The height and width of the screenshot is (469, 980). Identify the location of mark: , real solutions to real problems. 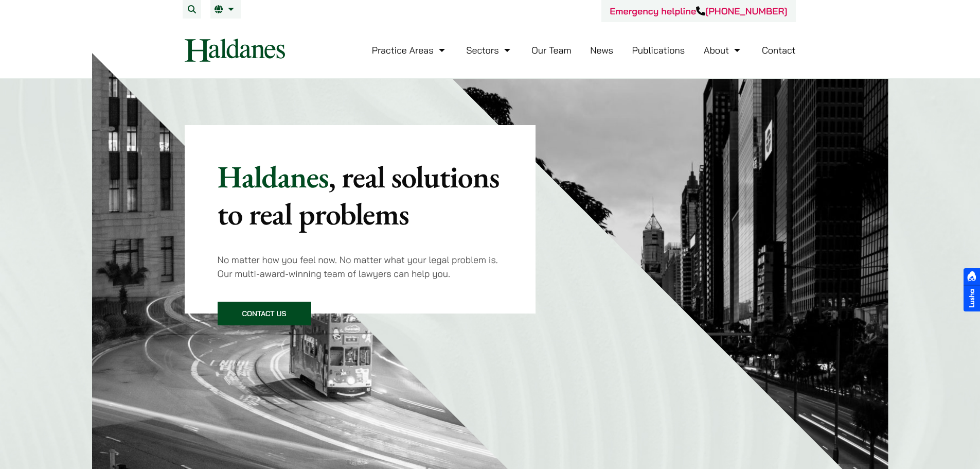
(359, 195).